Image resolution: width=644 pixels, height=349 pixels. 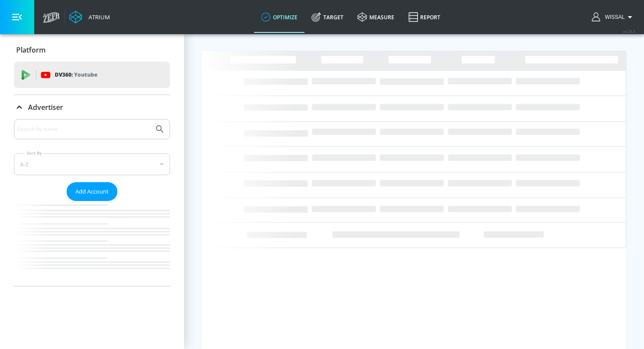 I want to click on nav: list of Advertiser, so click(x=92, y=244).